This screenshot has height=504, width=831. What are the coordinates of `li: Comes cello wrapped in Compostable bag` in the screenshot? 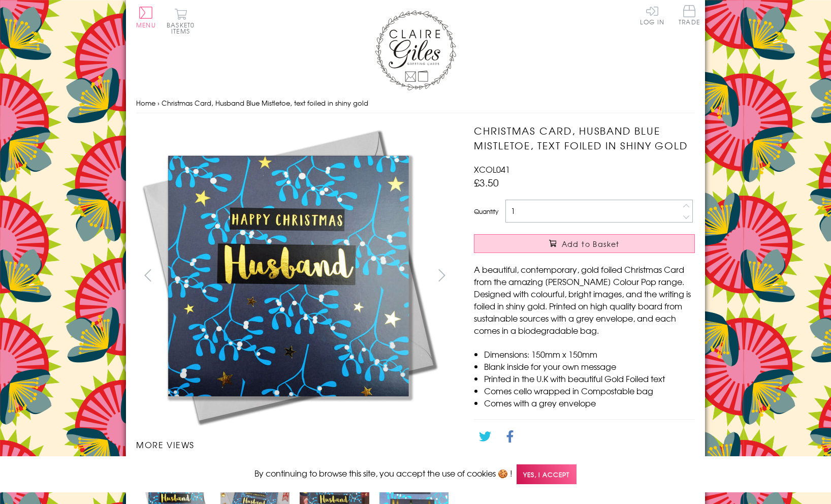 It's located at (589, 391).